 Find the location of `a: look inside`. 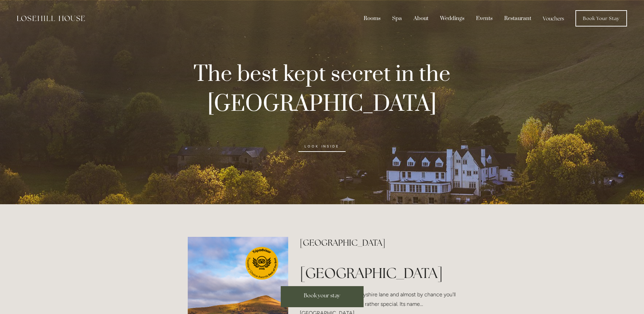

a: look inside is located at coordinates (322, 147).